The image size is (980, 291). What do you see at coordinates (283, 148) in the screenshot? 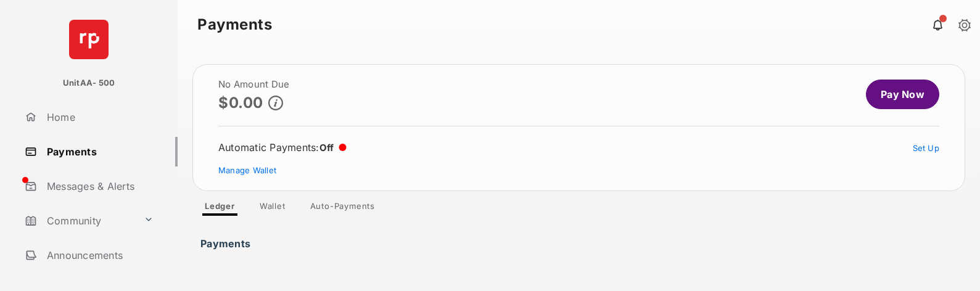
I see `div: Automatic Payments :` at bounding box center [283, 148].